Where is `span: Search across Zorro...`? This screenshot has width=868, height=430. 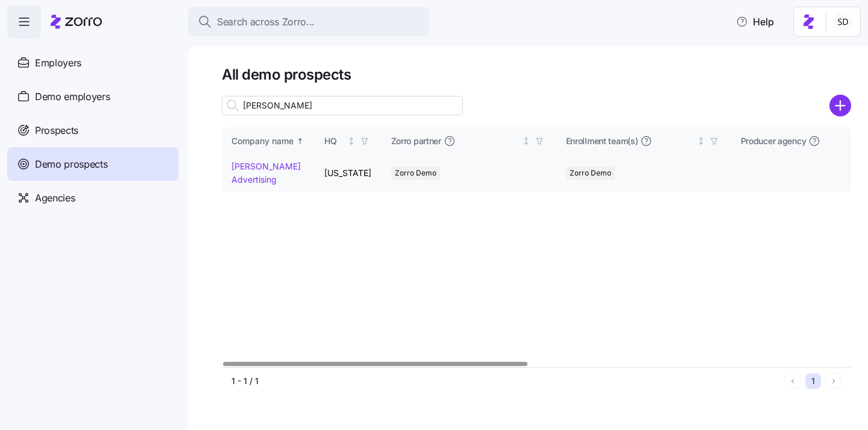
span: Search across Zorro... is located at coordinates (266, 22).